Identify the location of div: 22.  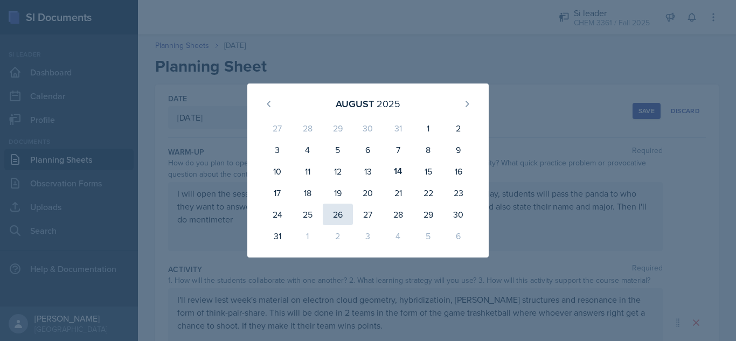
(428, 193).